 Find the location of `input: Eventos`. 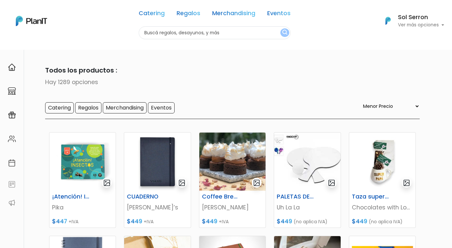

input: Eventos is located at coordinates (161, 108).